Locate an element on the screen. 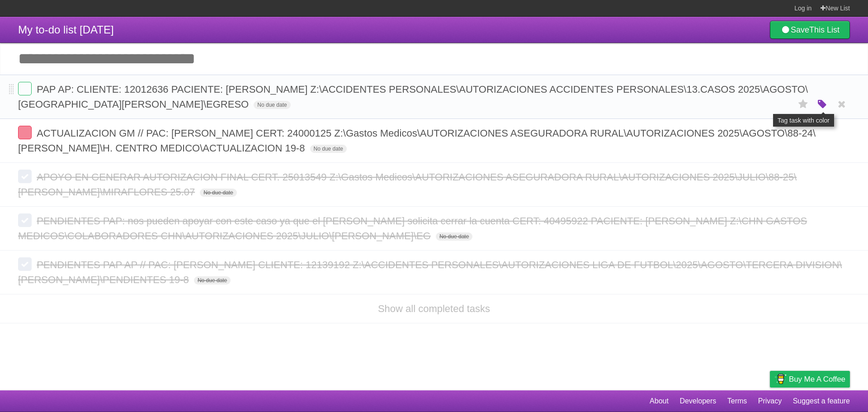  a: Buy me a coffee is located at coordinates (810, 379).